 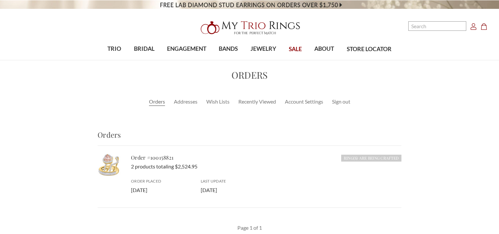 What do you see at coordinates (437, 26) in the screenshot?
I see `input: Search` at bounding box center [437, 26].